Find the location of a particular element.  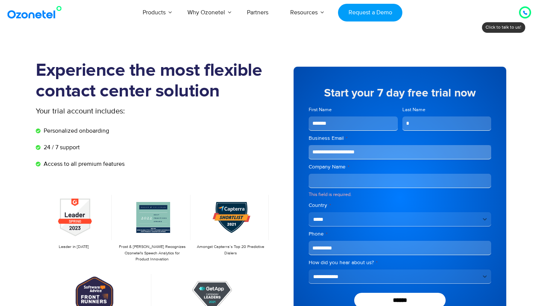

p: Amongst Capterra’s Top 20 Predictive Dialers is located at coordinates (231, 250).